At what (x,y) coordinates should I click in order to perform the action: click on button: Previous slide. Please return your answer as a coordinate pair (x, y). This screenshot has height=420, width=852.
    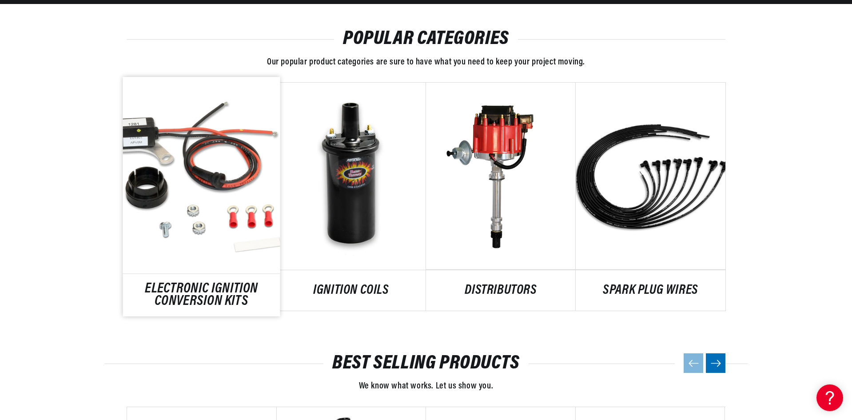
    Looking at the image, I should click on (693, 363).